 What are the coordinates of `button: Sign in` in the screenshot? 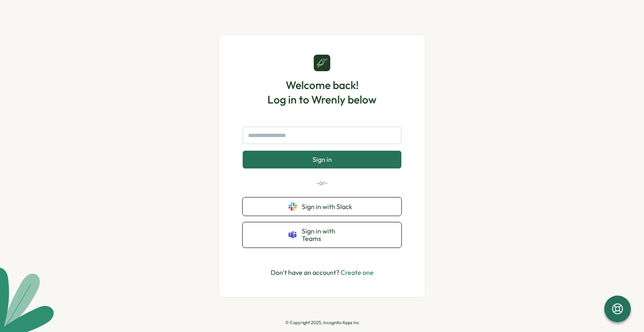 It's located at (322, 159).